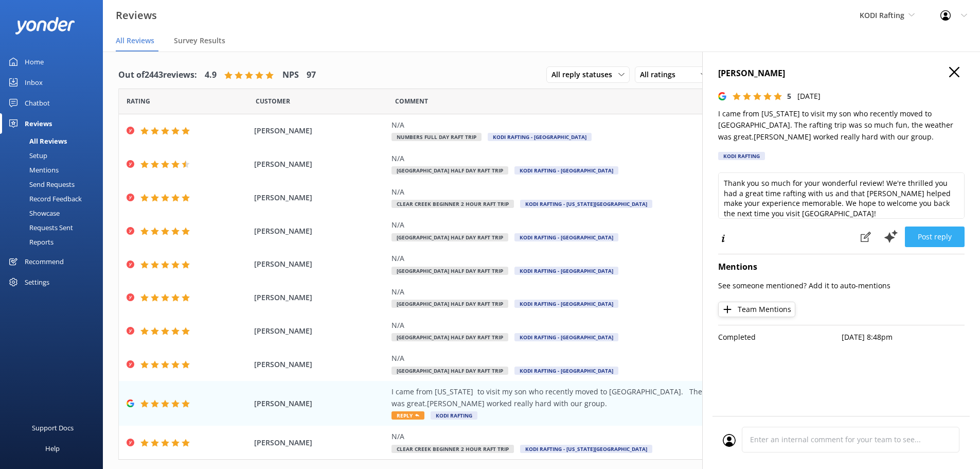  Describe the element at coordinates (44, 199) in the screenshot. I see `div: Record Feedback` at that location.